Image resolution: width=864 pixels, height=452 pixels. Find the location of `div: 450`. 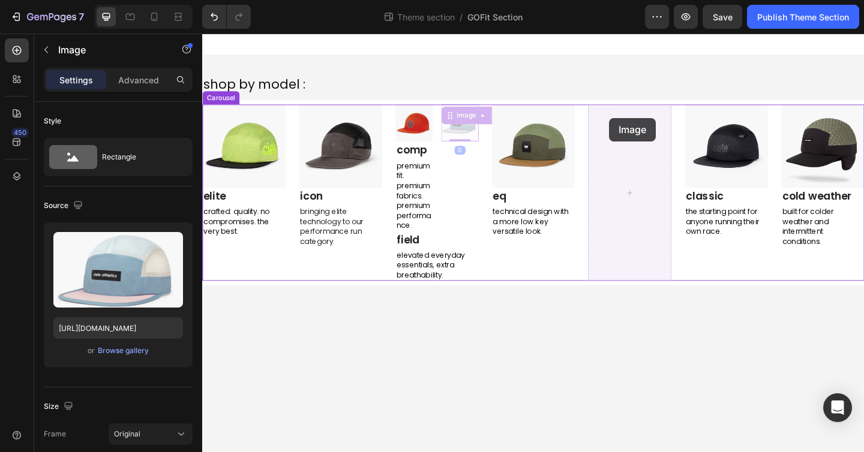

div: 450 is located at coordinates (20, 133).